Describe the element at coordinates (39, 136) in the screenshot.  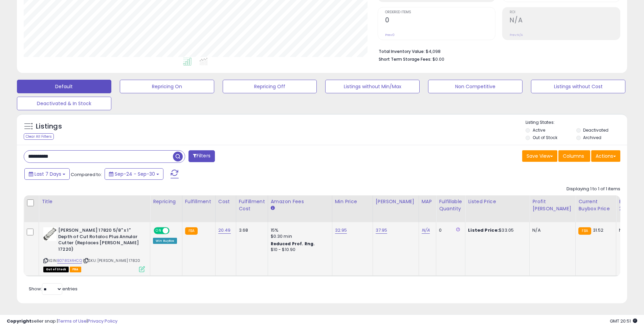
I see `div: Clear All Filters` at that location.